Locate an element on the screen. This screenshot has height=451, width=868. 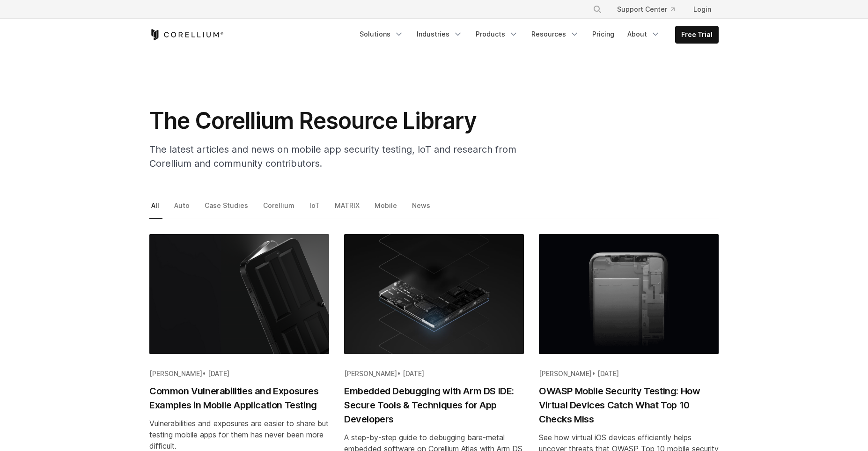
a: Resources is located at coordinates (555, 34).